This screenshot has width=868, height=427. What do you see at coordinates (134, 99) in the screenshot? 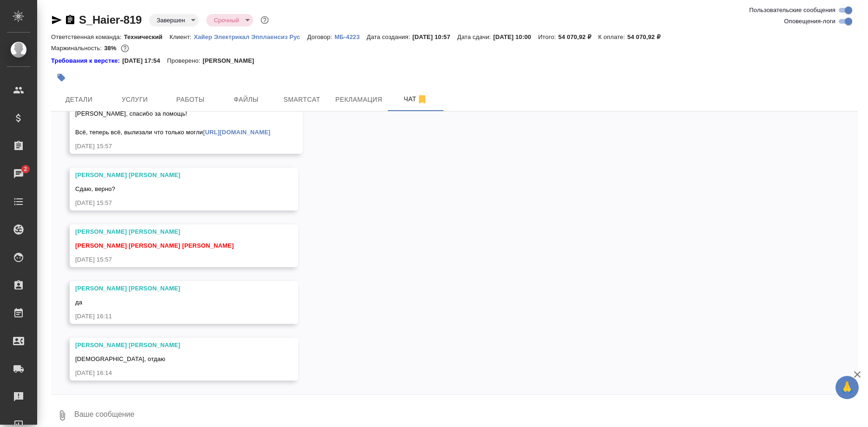
I see `span: Услуги` at bounding box center [134, 99].